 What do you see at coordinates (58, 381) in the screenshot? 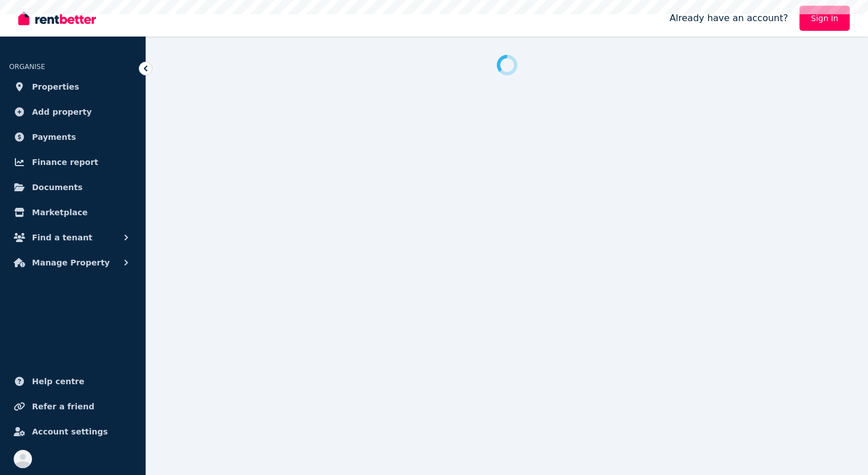
I see `span: Help centre` at bounding box center [58, 381].